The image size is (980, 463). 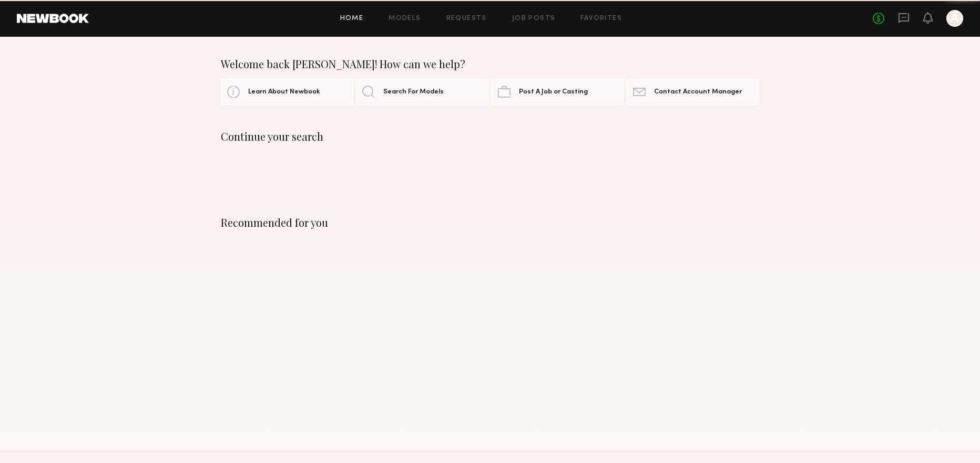 I want to click on a: Job Posts, so click(x=534, y=18).